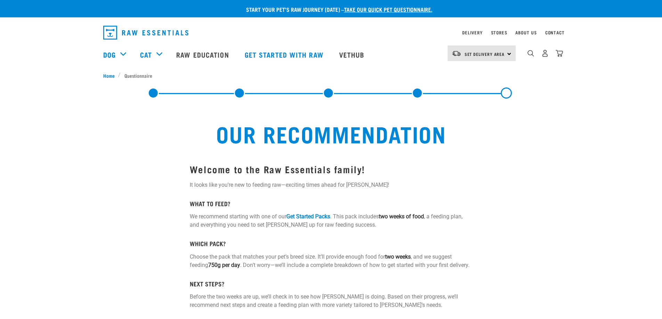 Image resolution: width=662 pixels, height=319 pixels. Describe the element at coordinates (224, 265) in the screenshot. I see `strong: 750g per day` at that location.